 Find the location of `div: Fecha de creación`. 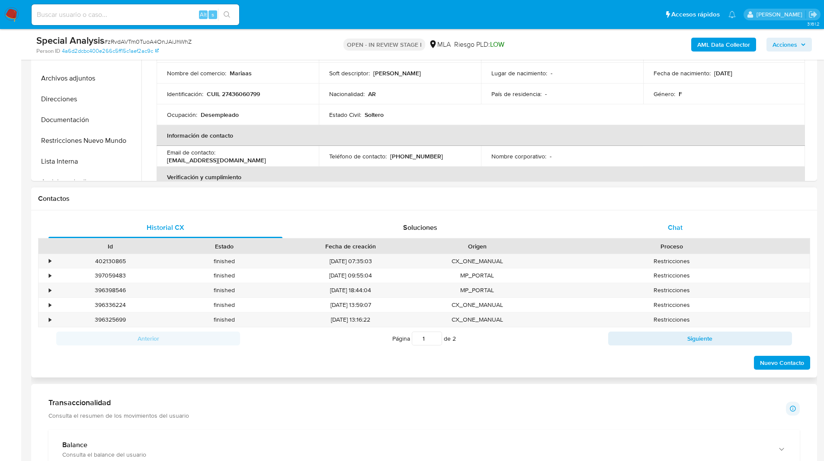

div: Fecha de creación is located at coordinates (351, 246).